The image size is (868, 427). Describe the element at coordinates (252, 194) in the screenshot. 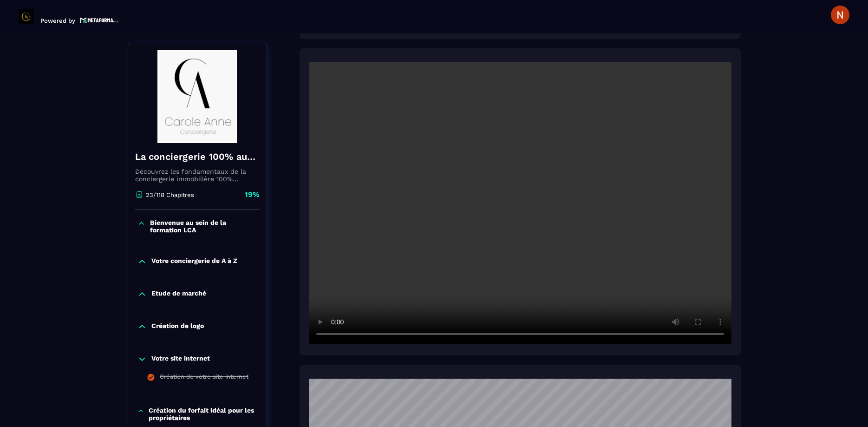

I see `p: 19%` at that location.